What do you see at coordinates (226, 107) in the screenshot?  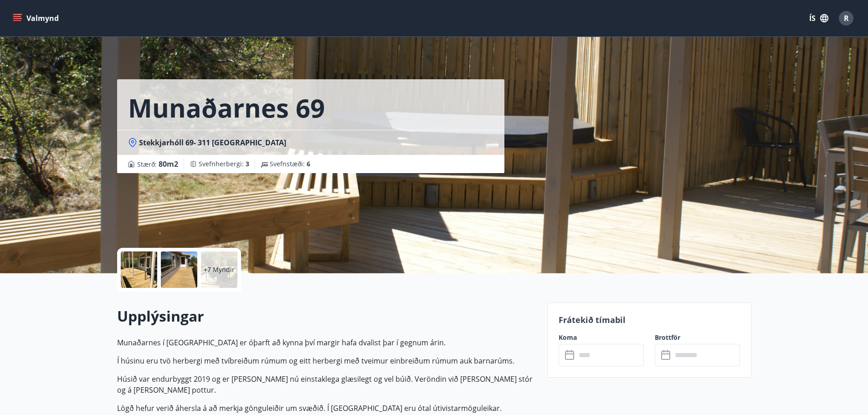 I see `h1: Munaðarnes 69` at bounding box center [226, 107].